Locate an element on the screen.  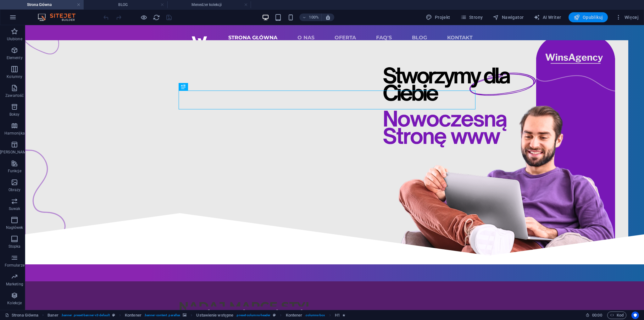
span: AI Writer is located at coordinates (547, 17).